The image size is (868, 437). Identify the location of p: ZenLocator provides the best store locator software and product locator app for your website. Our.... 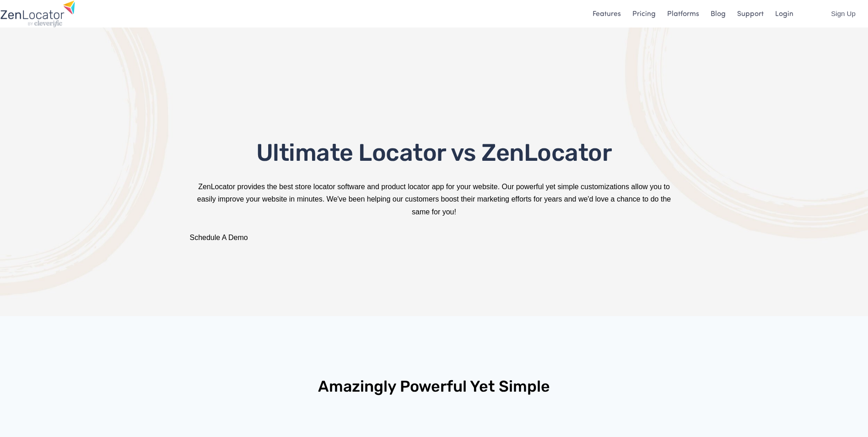
(434, 199).